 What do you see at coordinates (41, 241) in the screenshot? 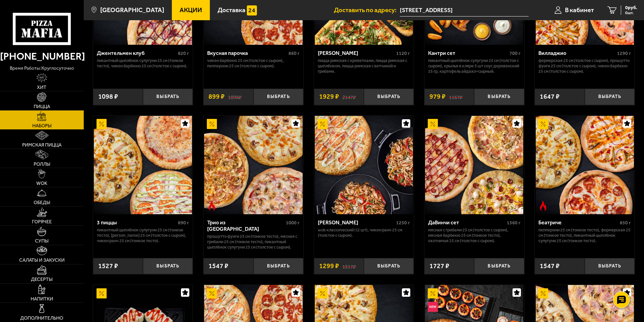
I see `span: Супы` at bounding box center [41, 241].